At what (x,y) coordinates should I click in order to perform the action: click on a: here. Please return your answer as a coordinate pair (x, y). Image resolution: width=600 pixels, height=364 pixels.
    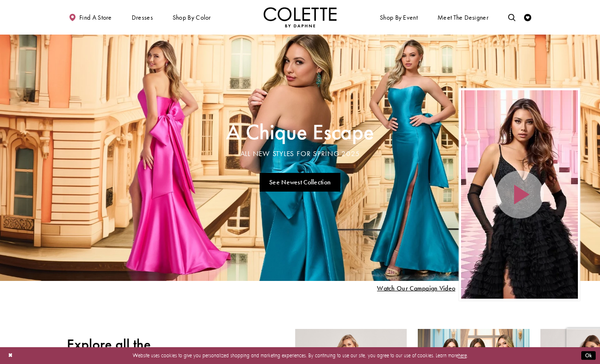
    Looking at the image, I should click on (462, 356).